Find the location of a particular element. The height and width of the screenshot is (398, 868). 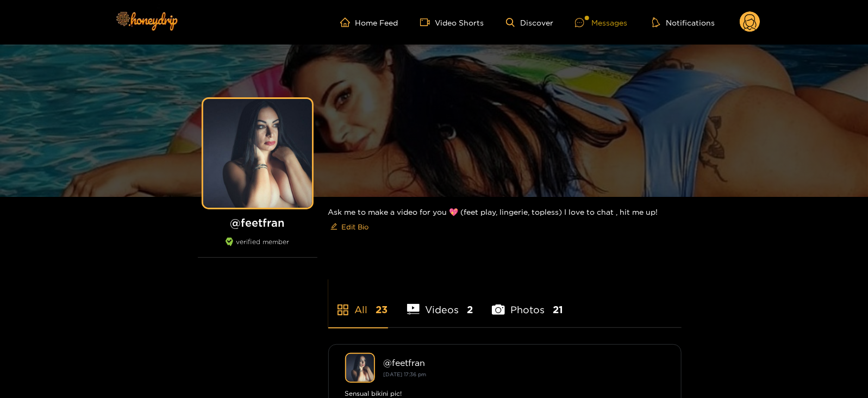

span: 2 is located at coordinates (470, 309).